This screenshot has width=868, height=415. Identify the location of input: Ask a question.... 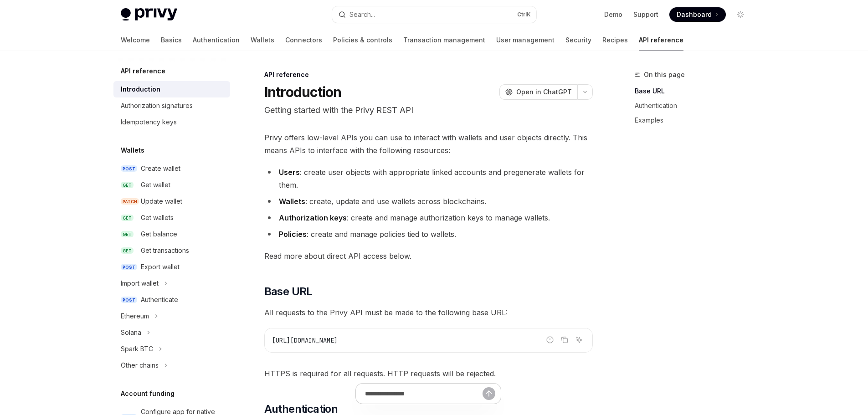
(423, 393).